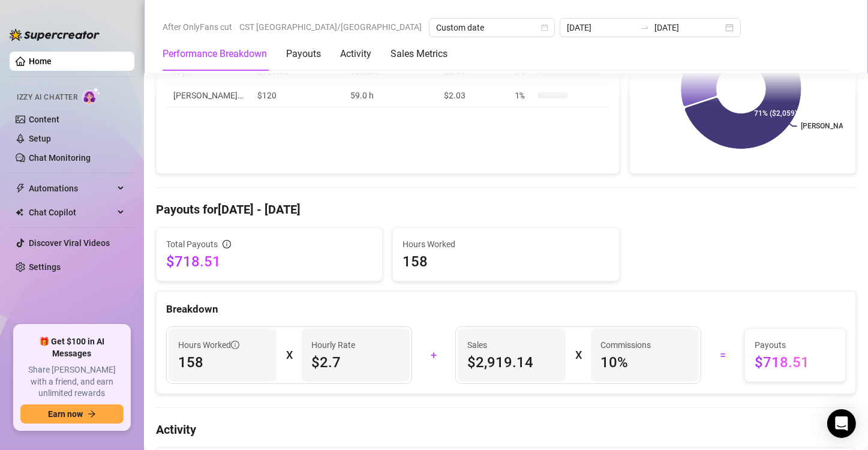 This screenshot has width=868, height=450. I want to click on span: Custom date, so click(492, 27).